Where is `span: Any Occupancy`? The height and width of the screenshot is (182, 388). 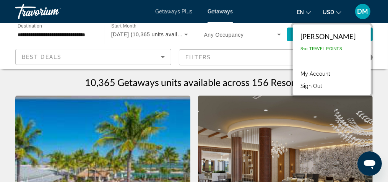 span: Any Occupancy is located at coordinates (224, 35).